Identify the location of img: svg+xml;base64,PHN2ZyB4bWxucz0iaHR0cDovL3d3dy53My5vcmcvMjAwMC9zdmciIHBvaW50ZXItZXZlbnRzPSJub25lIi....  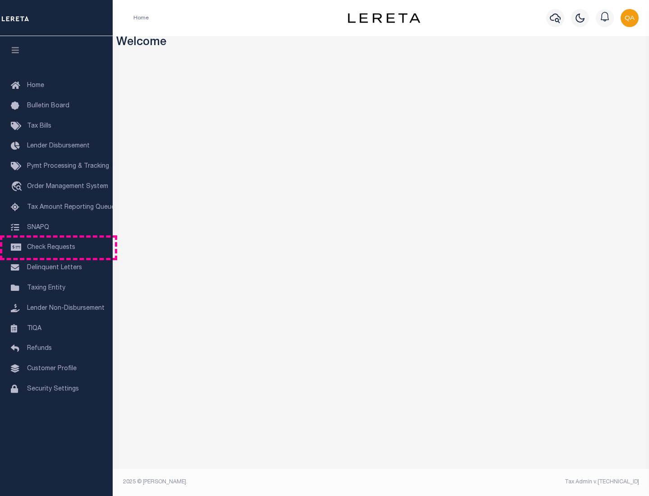
(630, 18).